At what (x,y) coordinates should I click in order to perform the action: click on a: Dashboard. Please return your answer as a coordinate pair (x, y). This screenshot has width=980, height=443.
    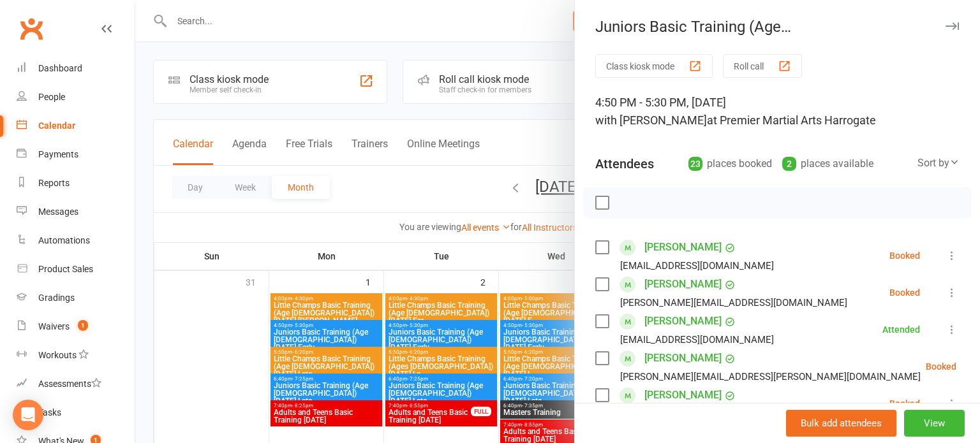
    Looking at the image, I should click on (75, 68).